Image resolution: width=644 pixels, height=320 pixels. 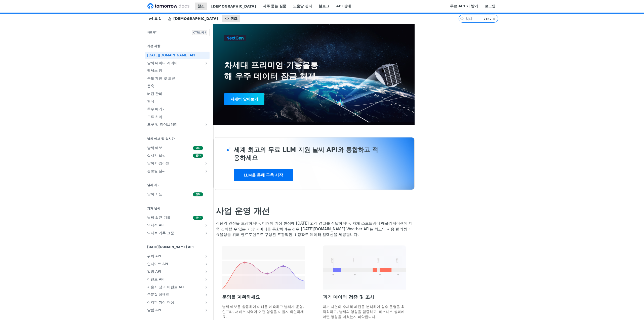 What do you see at coordinates (152, 33) in the screenshot?
I see `font: 바로가기` at bounding box center [152, 33].